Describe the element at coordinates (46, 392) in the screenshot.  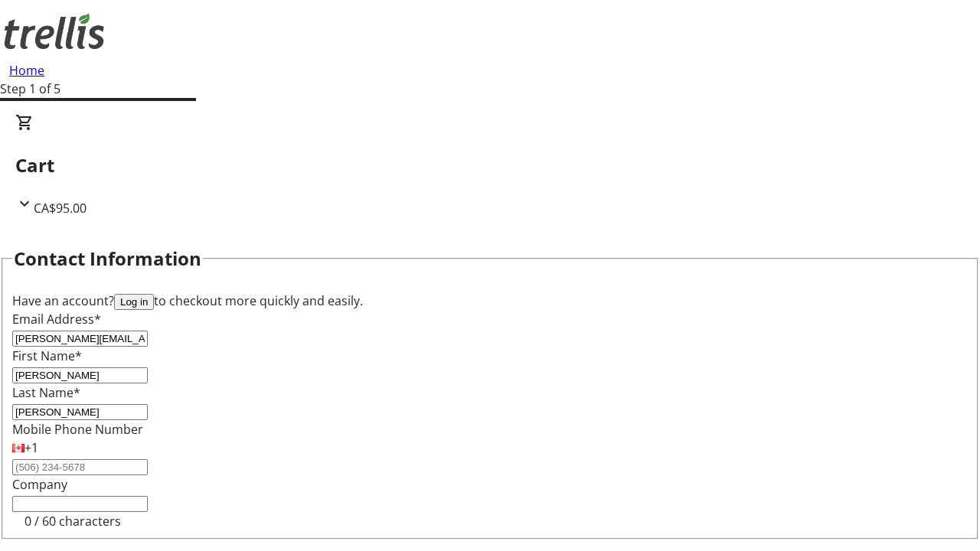
I see `label: Last Name*` at that location.